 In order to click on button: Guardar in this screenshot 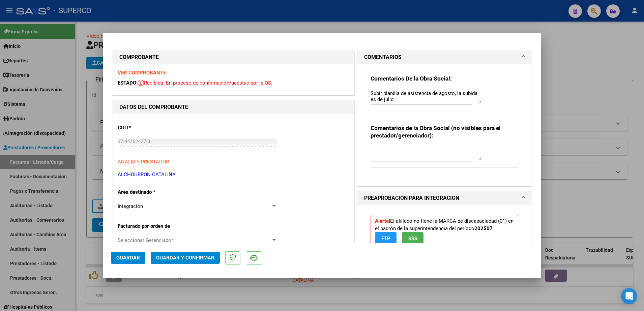, I will do `click(128, 257)`.